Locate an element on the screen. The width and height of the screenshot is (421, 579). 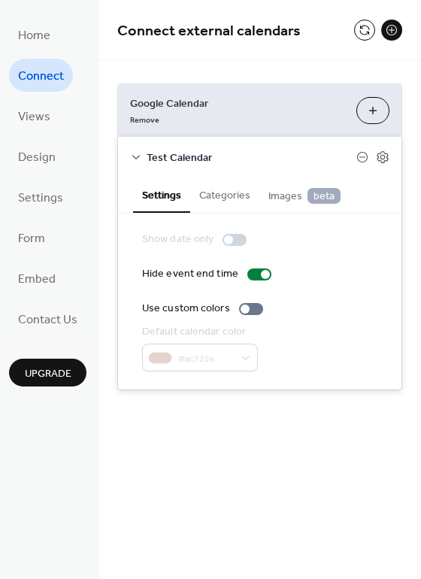
span: Embed is located at coordinates (37, 280).